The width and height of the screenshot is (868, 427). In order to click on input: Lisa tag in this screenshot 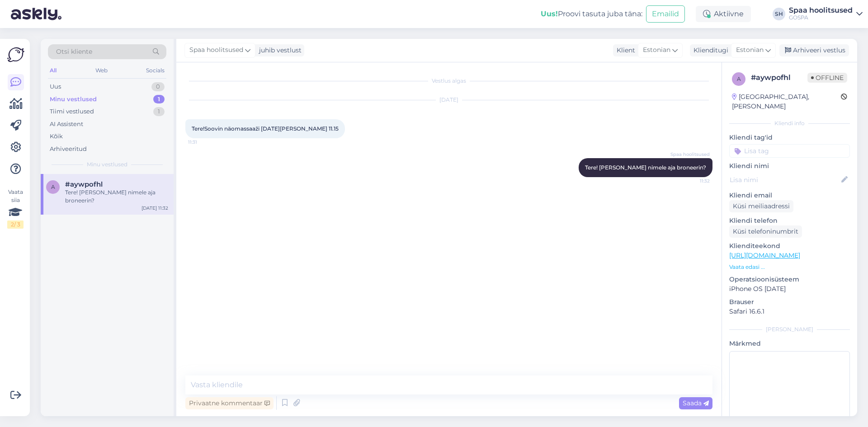, I will do `click(790, 151)`.